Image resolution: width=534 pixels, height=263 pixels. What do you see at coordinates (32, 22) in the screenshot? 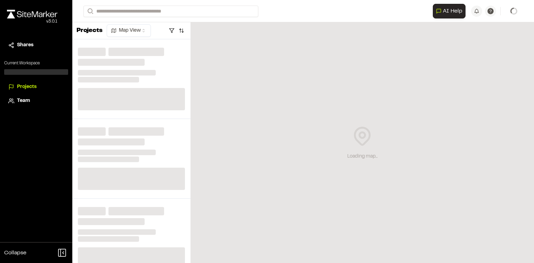
I see `div: Oh geez...please don't...` at bounding box center [32, 22].